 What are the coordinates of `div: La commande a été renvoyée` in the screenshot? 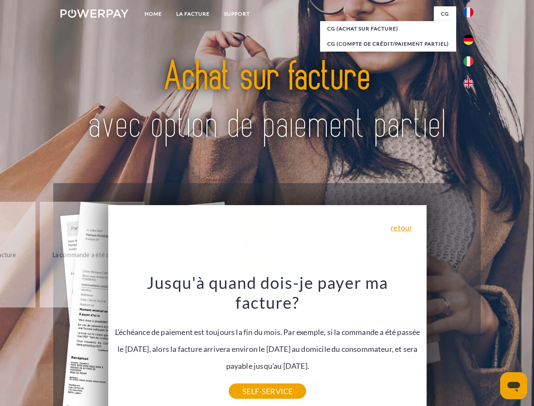 It's located at (92, 254).